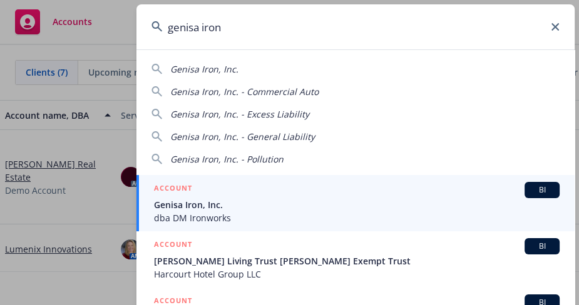  I want to click on input: Search..., so click(355, 27).